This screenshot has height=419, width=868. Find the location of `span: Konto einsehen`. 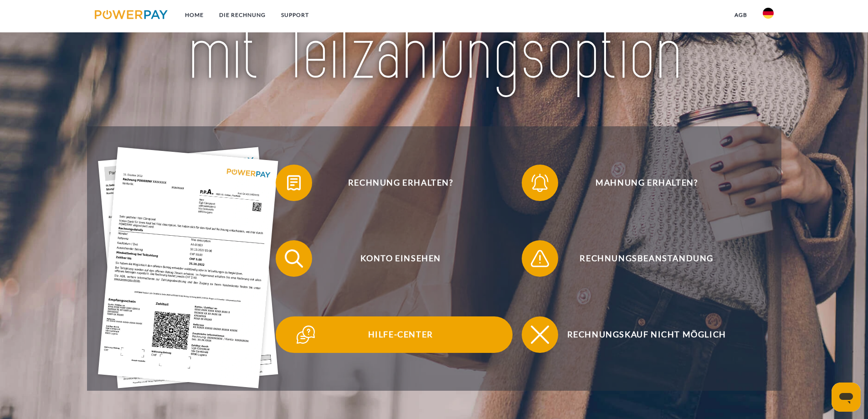

span: Konto einsehen is located at coordinates (400, 258).